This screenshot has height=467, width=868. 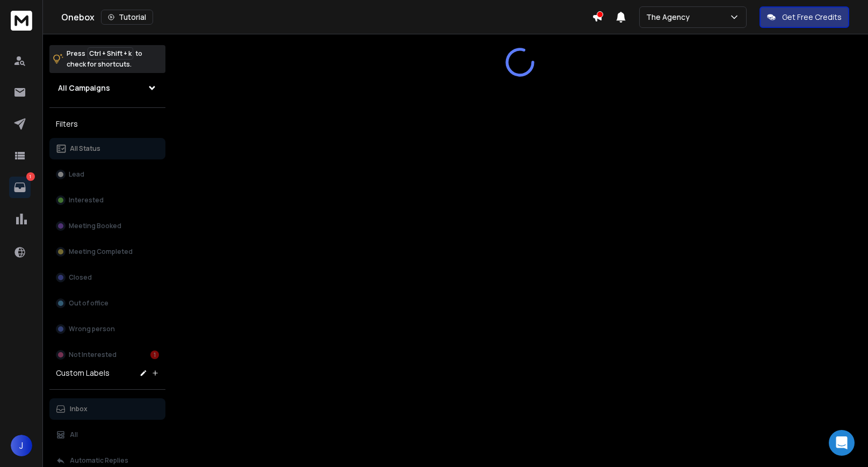 What do you see at coordinates (31, 177) in the screenshot?
I see `p: 1` at bounding box center [31, 177].